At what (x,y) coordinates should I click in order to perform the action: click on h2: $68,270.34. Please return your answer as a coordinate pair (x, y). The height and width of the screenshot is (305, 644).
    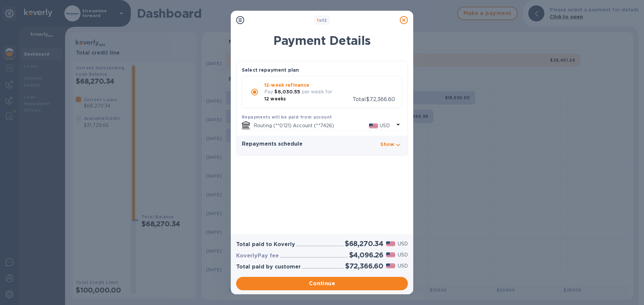
    Looking at the image, I should click on (364, 244).